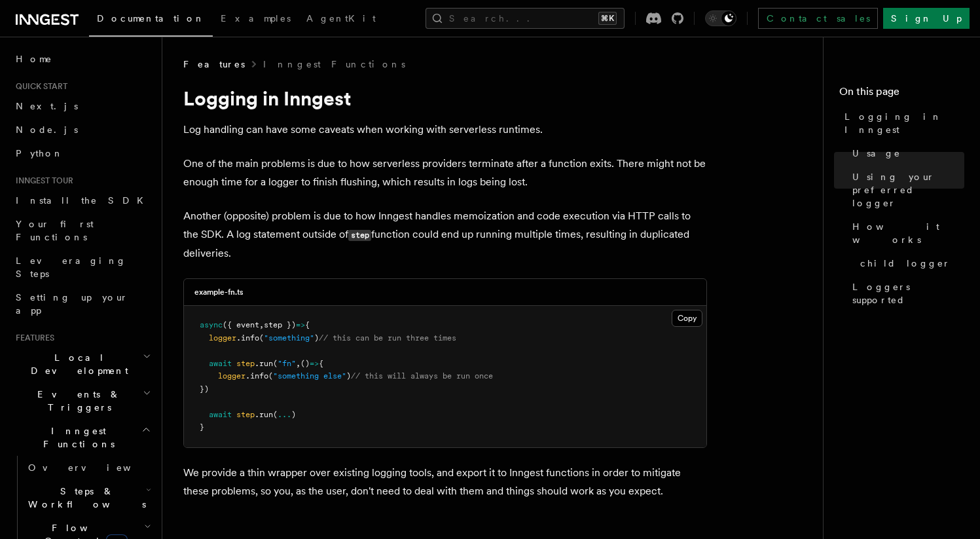 The height and width of the screenshot is (539, 980). What do you see at coordinates (525, 18) in the screenshot?
I see `button: Search...⌘K` at bounding box center [525, 18].